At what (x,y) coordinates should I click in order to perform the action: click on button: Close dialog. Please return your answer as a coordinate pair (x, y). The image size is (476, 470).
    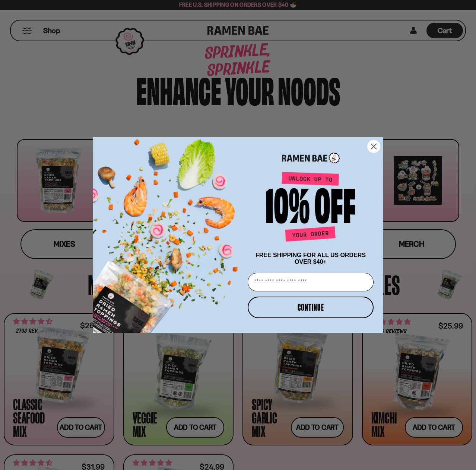
    Looking at the image, I should click on (373, 146).